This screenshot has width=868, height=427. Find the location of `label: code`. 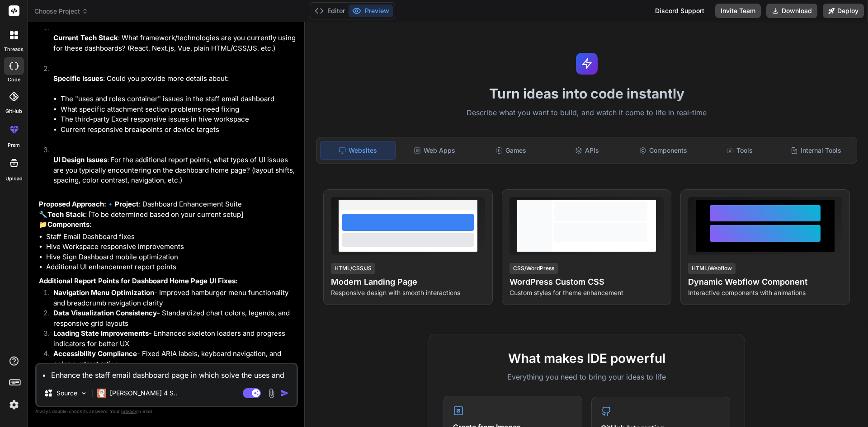

label: code is located at coordinates (14, 80).